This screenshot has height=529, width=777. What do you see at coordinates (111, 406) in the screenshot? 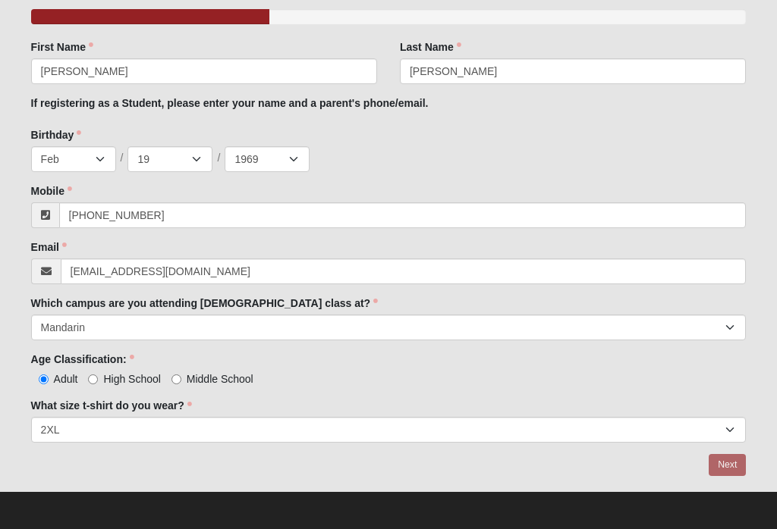
I see `label: What size t-shirt do you wear?` at bounding box center [111, 406].